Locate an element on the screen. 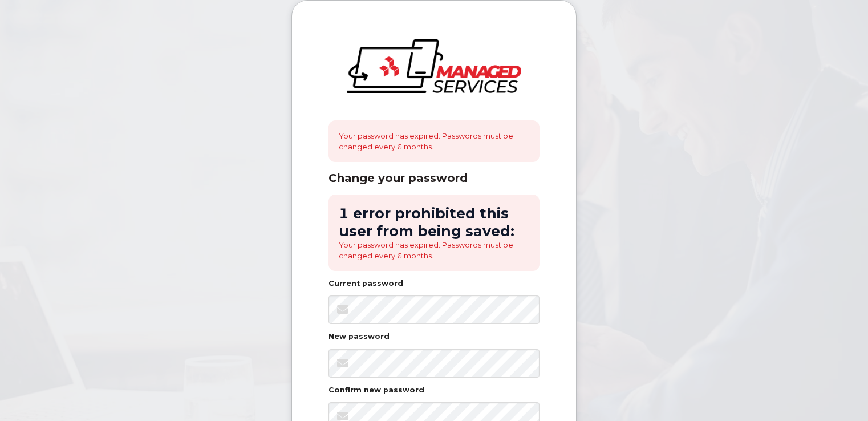 Image resolution: width=868 pixels, height=421 pixels. div: Change your password is located at coordinates (434, 178).